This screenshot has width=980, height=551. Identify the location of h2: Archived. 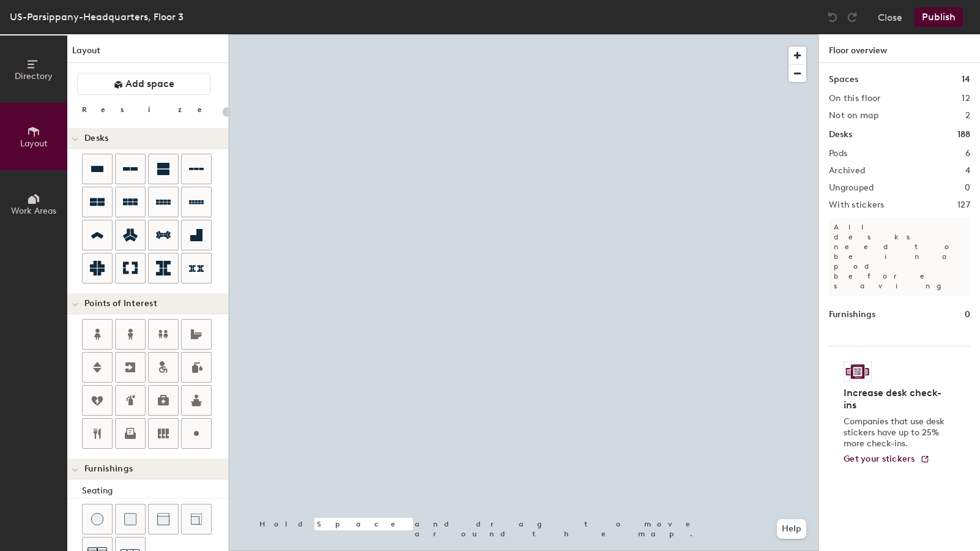
(847, 171).